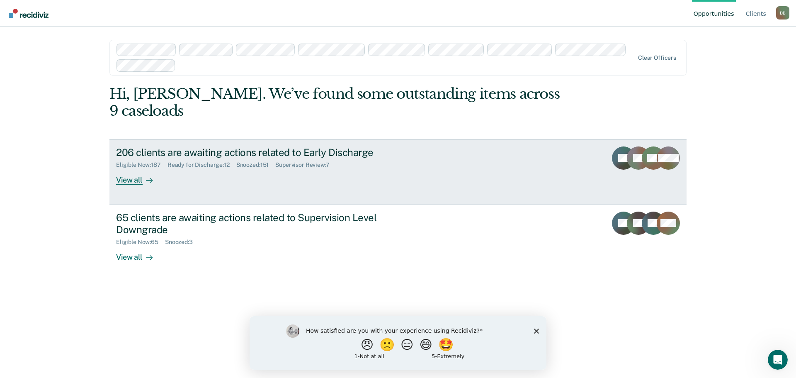  What do you see at coordinates (182, 242) in the screenshot?
I see `div: Snoozed : 3` at bounding box center [182, 242].